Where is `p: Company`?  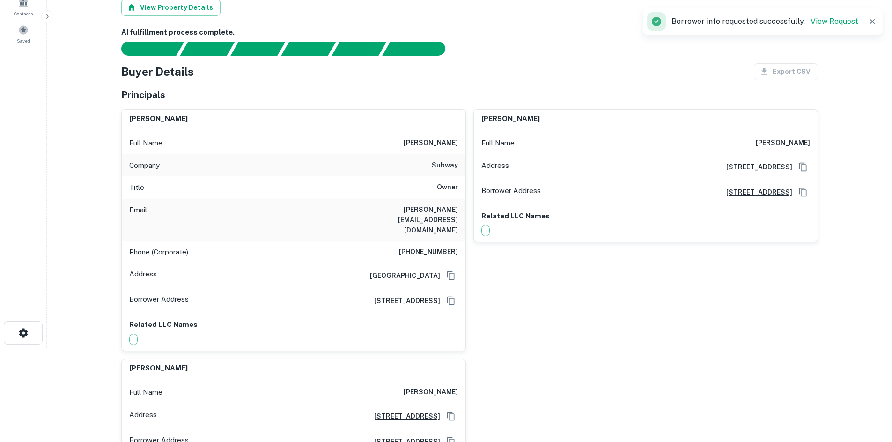 p: Company is located at coordinates (144, 166).